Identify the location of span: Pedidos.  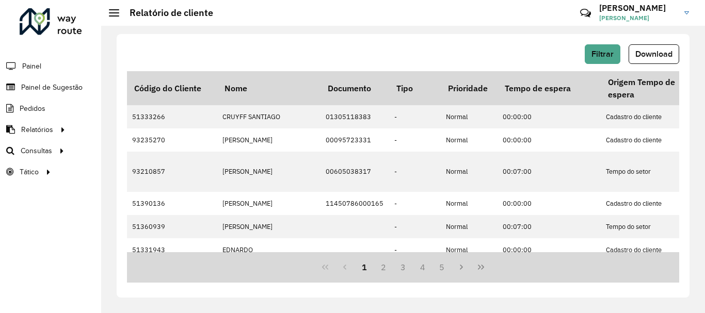
(33, 108).